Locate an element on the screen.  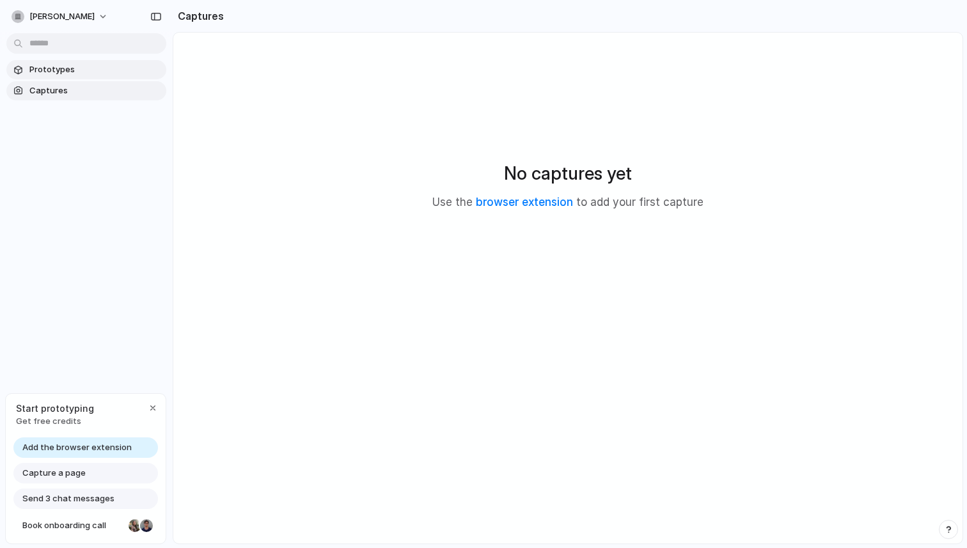
div: Nicole Kubica is located at coordinates (135, 526).